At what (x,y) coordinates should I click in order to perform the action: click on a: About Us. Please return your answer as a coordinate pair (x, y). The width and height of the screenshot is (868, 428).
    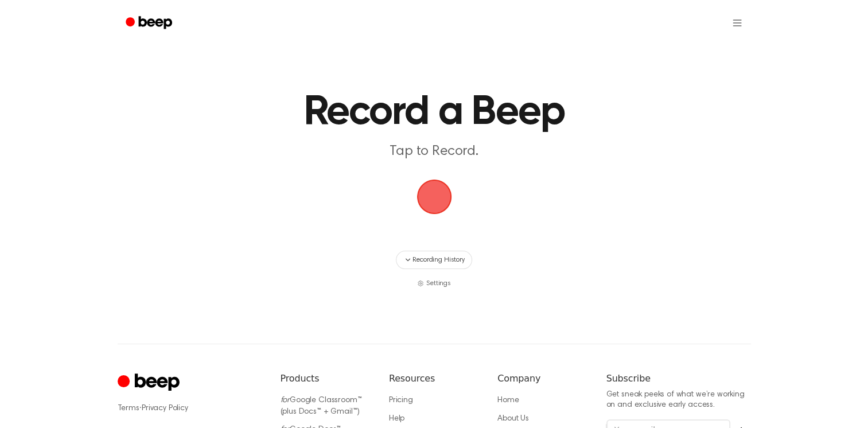
    Looking at the image, I should click on (513, 418).